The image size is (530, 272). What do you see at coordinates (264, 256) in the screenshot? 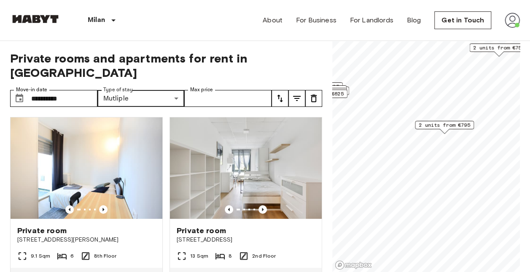
I see `span: 2nd Floor` at bounding box center [264, 256].